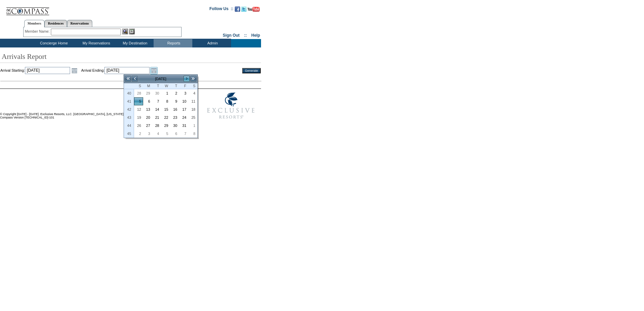  Describe the element at coordinates (56, 23) in the screenshot. I see `a: Residences` at that location.